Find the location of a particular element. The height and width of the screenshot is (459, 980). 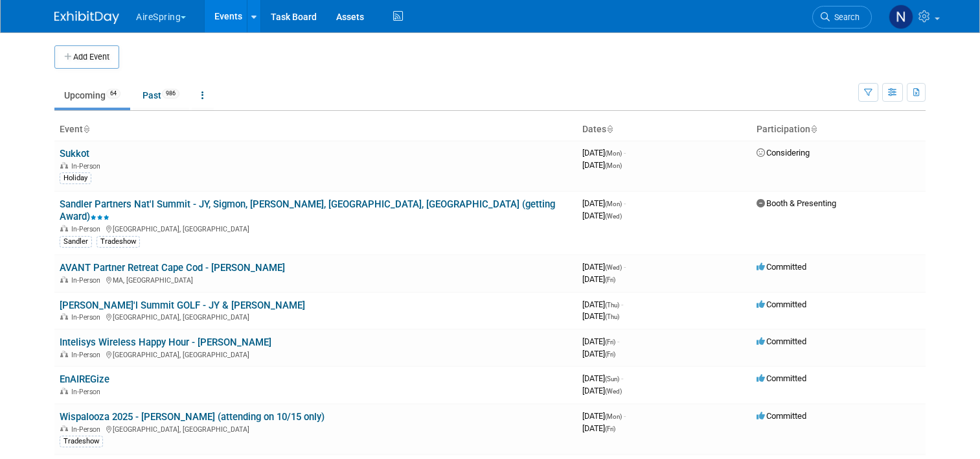

a: Upcoming64 is located at coordinates (92, 95).